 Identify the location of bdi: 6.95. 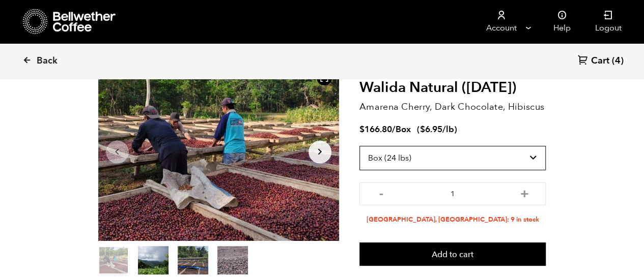
(431, 129).